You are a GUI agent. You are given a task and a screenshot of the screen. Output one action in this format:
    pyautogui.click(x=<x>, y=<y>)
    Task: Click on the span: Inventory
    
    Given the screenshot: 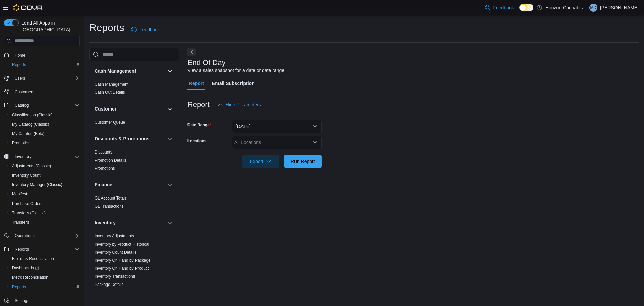 What is the action you would take?
    pyautogui.click(x=46, y=156)
    